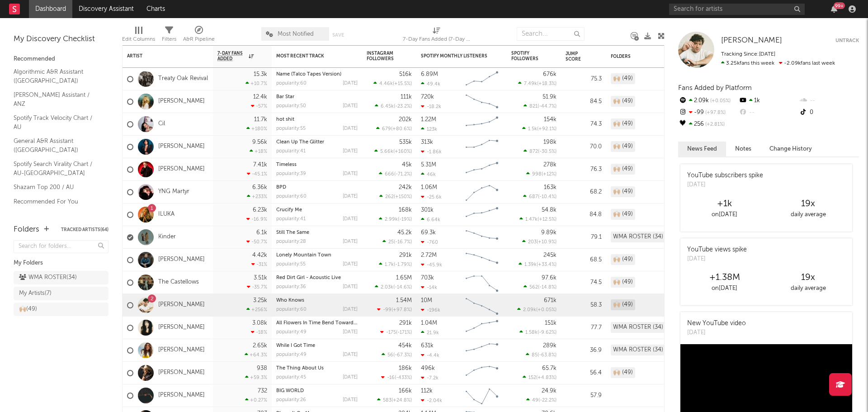 This screenshot has width=868, height=412. I want to click on a: WMA ROSTER(34), so click(61, 278).